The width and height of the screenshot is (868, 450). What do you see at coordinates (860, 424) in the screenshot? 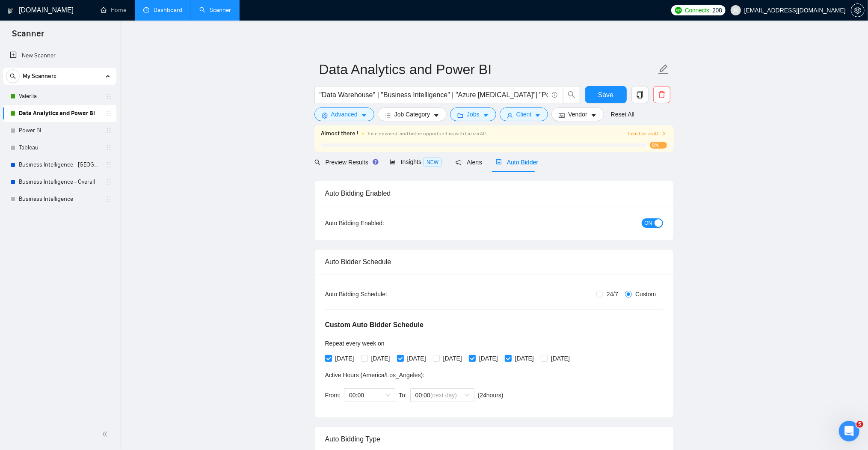
I see `span: 5` at bounding box center [860, 424].